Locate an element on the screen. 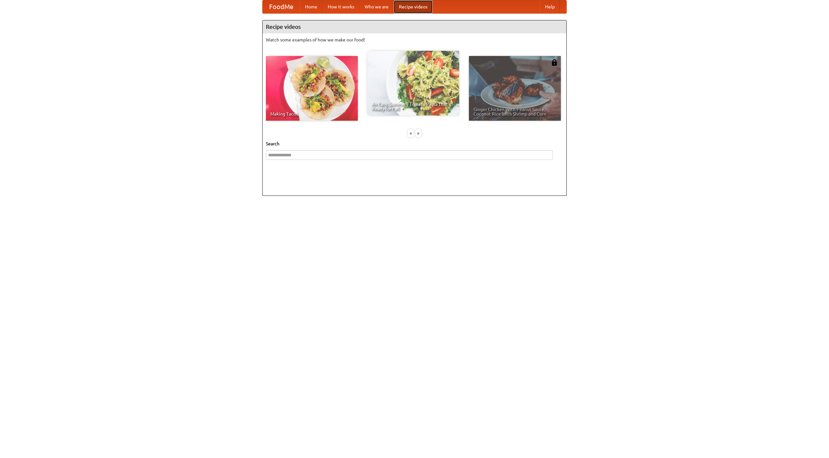 The height and width of the screenshot is (458, 829). img: 483408.png is located at coordinates (554, 62).